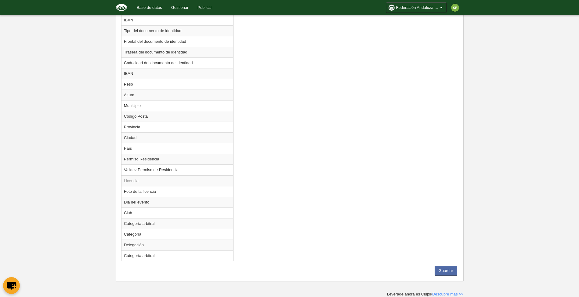 Image resolution: width=579 pixels, height=297 pixels. I want to click on td: Club, so click(177, 213).